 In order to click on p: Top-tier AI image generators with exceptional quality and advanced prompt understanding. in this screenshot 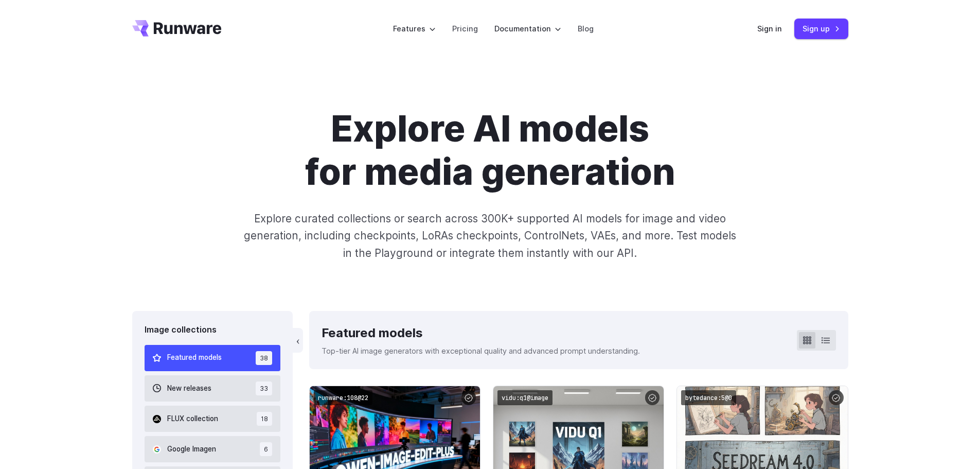, I will do `click(481, 351)`.